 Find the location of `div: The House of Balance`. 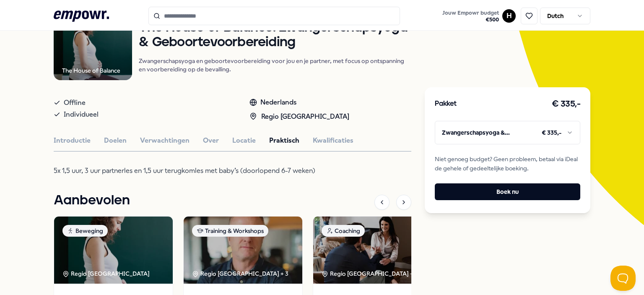

div: The House of Balance is located at coordinates (91, 70).